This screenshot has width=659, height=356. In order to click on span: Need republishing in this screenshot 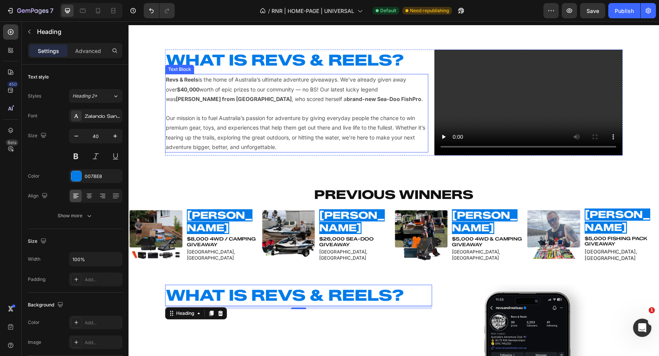, I will do `click(429, 11)`.